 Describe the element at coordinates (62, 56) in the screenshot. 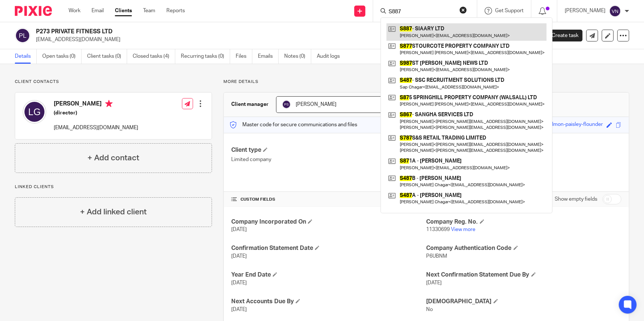

I see `a: Open tasks (0)` at that location.